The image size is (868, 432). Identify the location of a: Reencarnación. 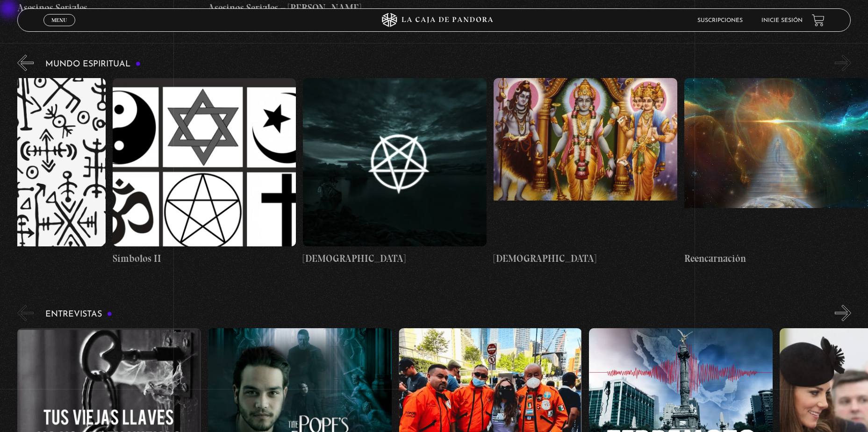
(776, 172).